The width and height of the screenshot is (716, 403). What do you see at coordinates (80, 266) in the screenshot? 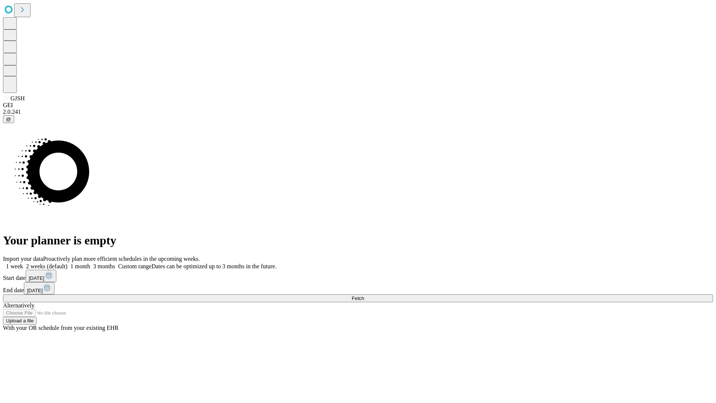
I see `span: 1 month` at bounding box center [80, 266].